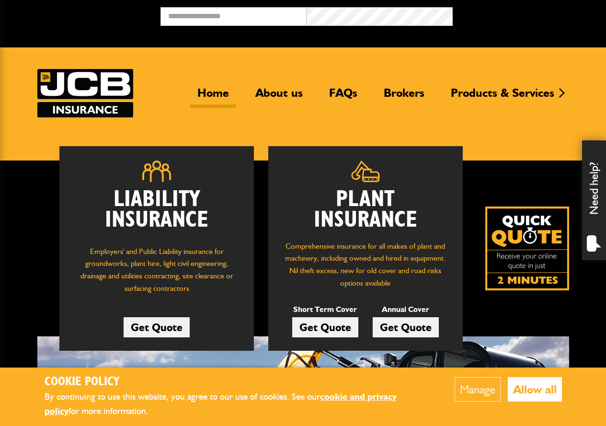  What do you see at coordinates (235, 404) in the screenshot?
I see `p: By continuing to use this website, you agree to our use of cookies. See our for more information.` at bounding box center [235, 404].